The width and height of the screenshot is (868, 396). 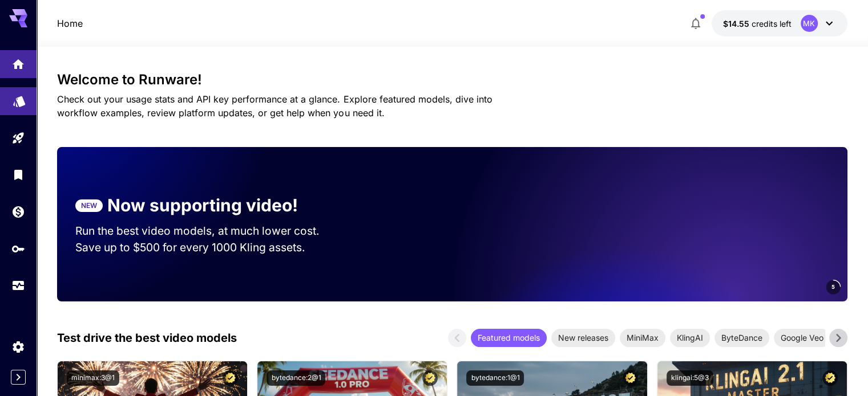 What do you see at coordinates (70, 23) in the screenshot?
I see `nav: breadcrumb` at bounding box center [70, 23].